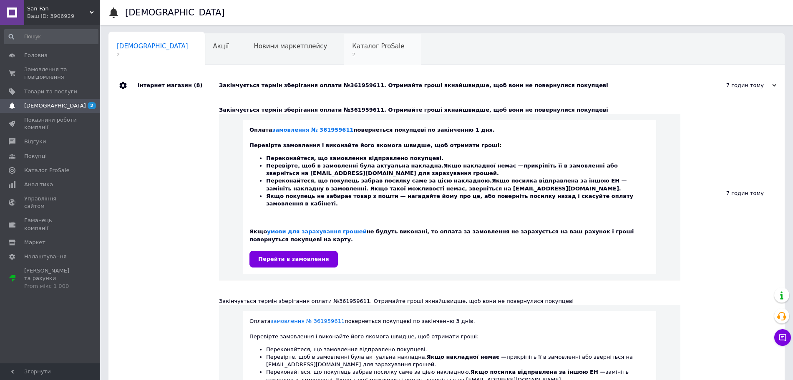 The height and width of the screenshot is (380, 793). Describe the element at coordinates (317, 232) in the screenshot. I see `a: умови для зарахування грошей` at that location.